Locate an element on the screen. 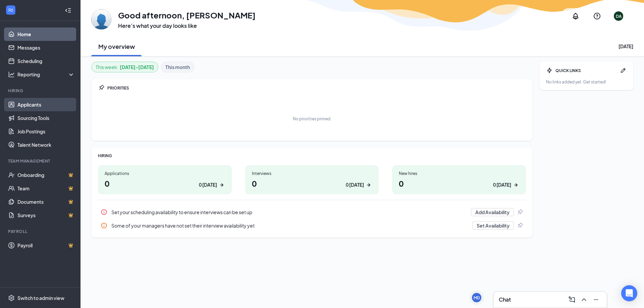 The image size is (644, 308). a: PayrollCrown is located at coordinates (46, 245).